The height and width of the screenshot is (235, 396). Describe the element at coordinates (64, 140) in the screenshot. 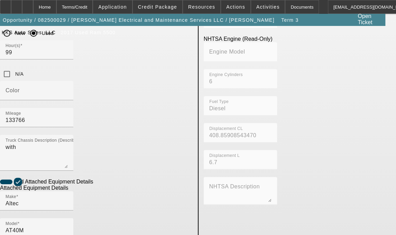

I see `mat-label: Truck Chassis Description (Describe the truck chassis only)` at that location.